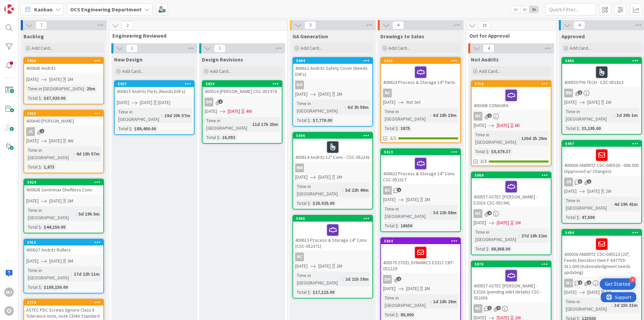 The image size is (644, 320). Describe the element at coordinates (407, 315) in the screenshot. I see `div: 80,000` at that location.